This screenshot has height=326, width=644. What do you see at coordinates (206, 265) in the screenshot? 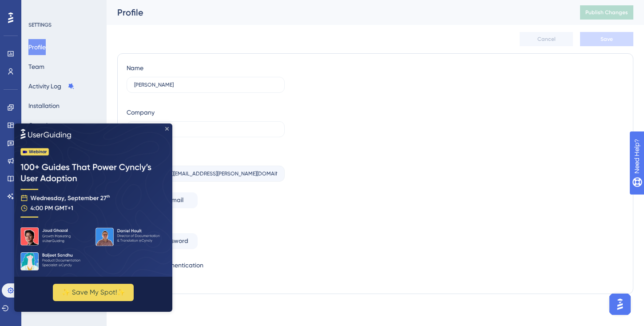
I see `div: Two-Factor Authentication` at bounding box center [206, 265].